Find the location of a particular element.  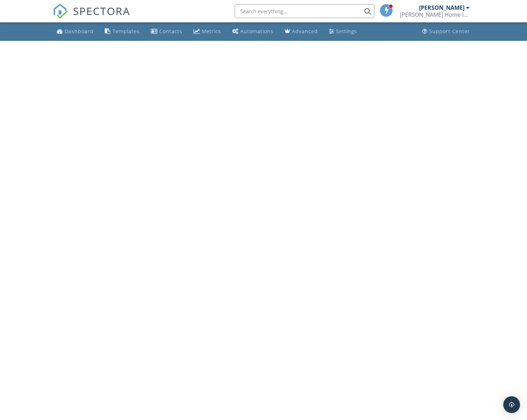

a: Settings is located at coordinates (343, 31).